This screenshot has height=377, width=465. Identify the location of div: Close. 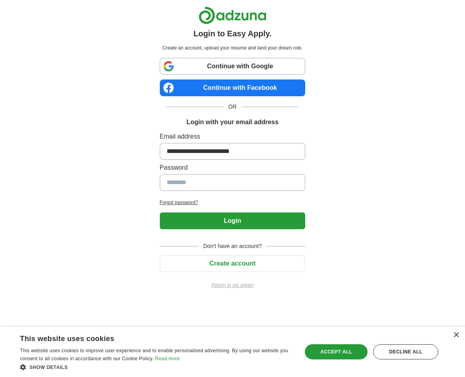
(456, 335).